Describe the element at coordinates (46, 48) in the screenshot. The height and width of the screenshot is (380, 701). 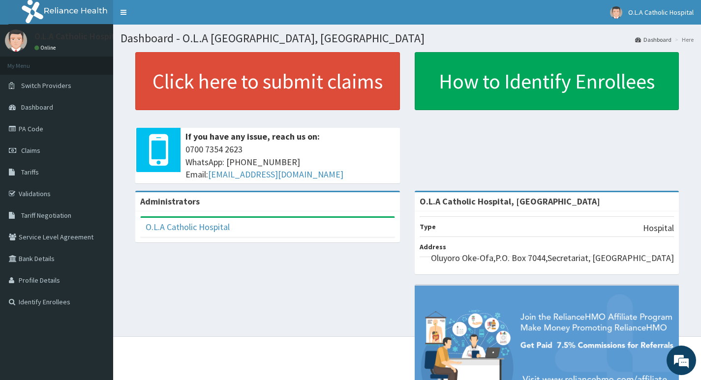
I see `a: Online` at that location.